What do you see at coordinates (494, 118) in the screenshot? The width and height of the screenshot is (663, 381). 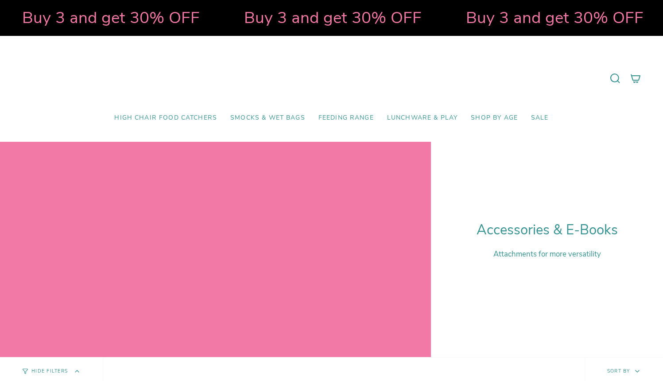 I see `div: Shop by Age` at bounding box center [494, 118].